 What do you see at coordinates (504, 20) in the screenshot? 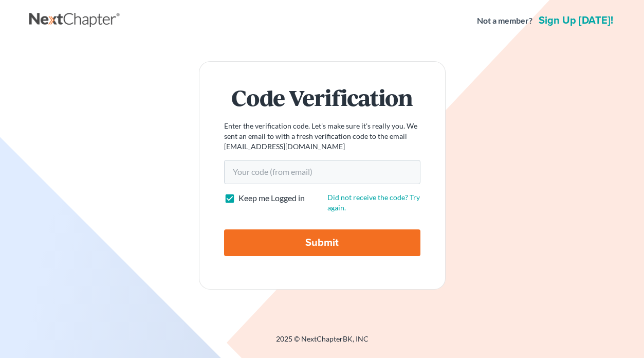
I see `strong: Not a member?` at bounding box center [504, 20].